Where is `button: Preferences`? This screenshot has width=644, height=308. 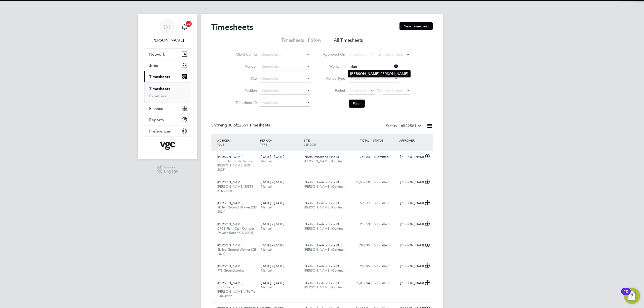 button: Preferences is located at coordinates (168, 131).